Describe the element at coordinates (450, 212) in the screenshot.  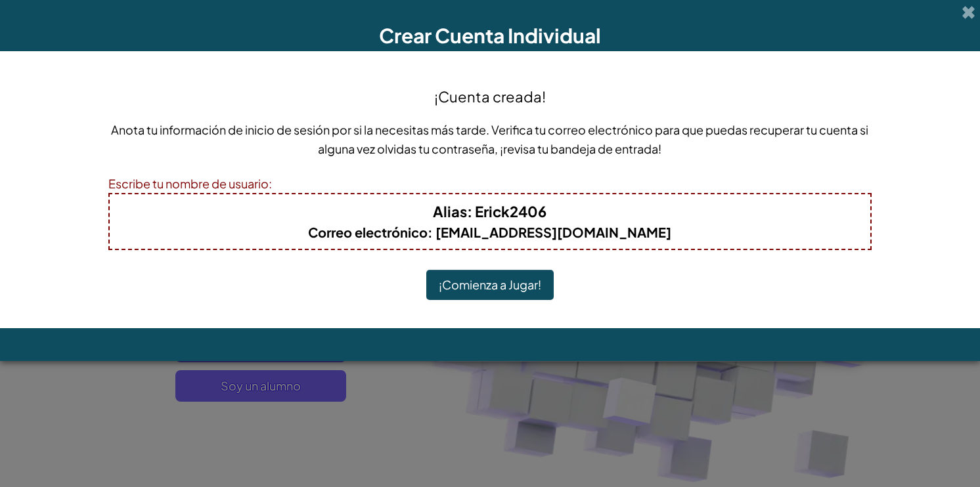
I see `span: Alias` at that location.